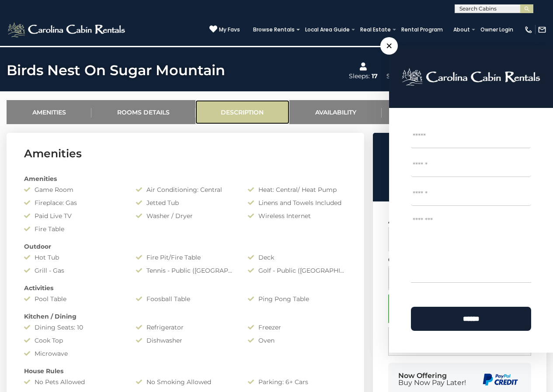 This screenshot has height=392, width=553. What do you see at coordinates (459, 309) in the screenshot?
I see `button: Book Now` at bounding box center [459, 309].